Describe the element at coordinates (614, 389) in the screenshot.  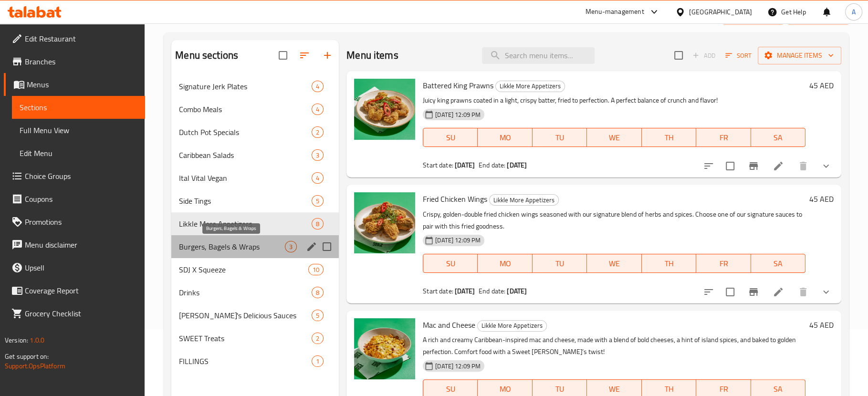
I see `span: WE` at that location.